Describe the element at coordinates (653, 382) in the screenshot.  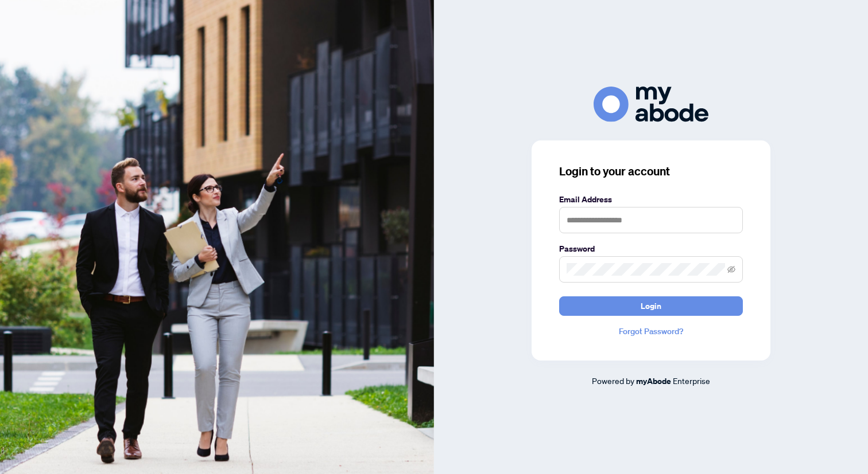
I see `a: myAbode` at that location.